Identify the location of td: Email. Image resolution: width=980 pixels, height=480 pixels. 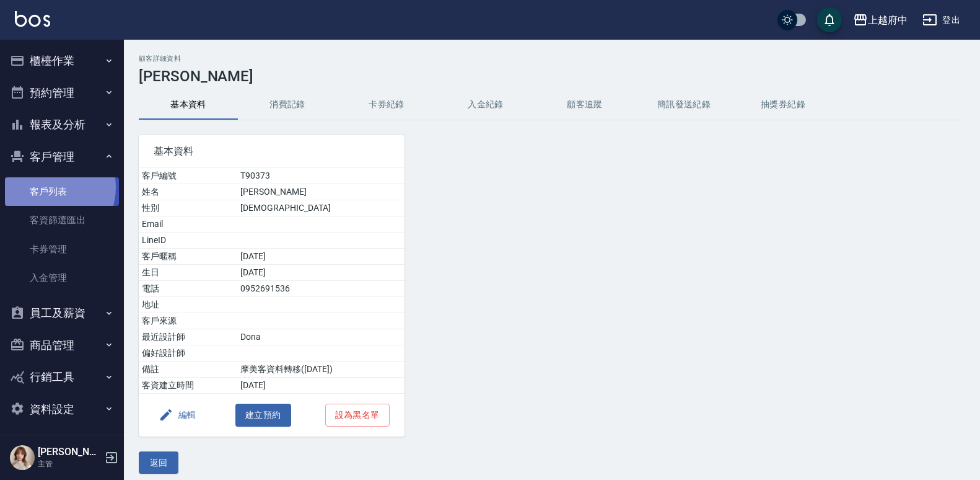
(187, 225).